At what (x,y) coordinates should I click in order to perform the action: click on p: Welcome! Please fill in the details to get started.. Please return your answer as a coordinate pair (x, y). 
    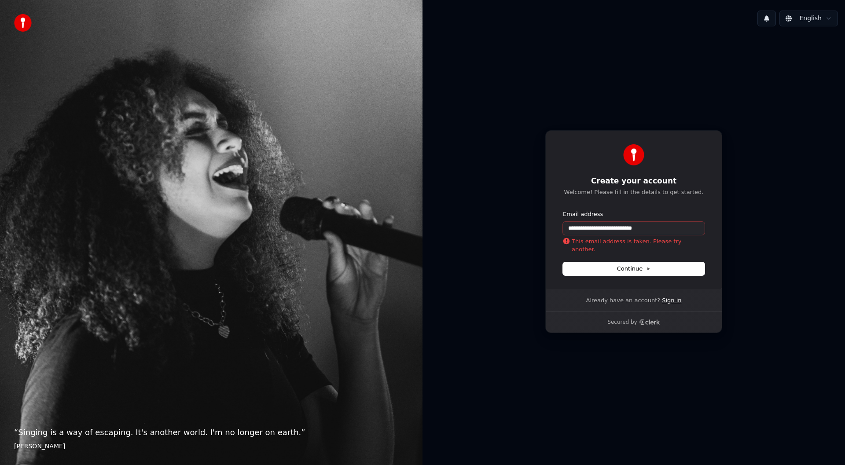
    Looking at the image, I should click on (633, 192).